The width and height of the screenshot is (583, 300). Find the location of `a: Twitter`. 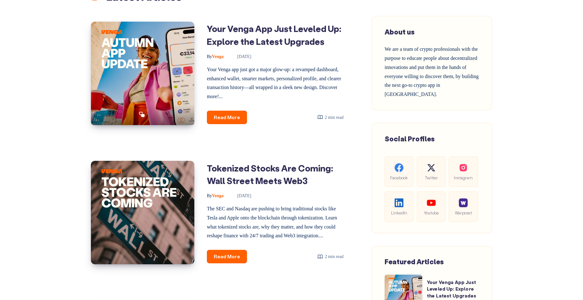

a: Twitter is located at coordinates (431, 171).